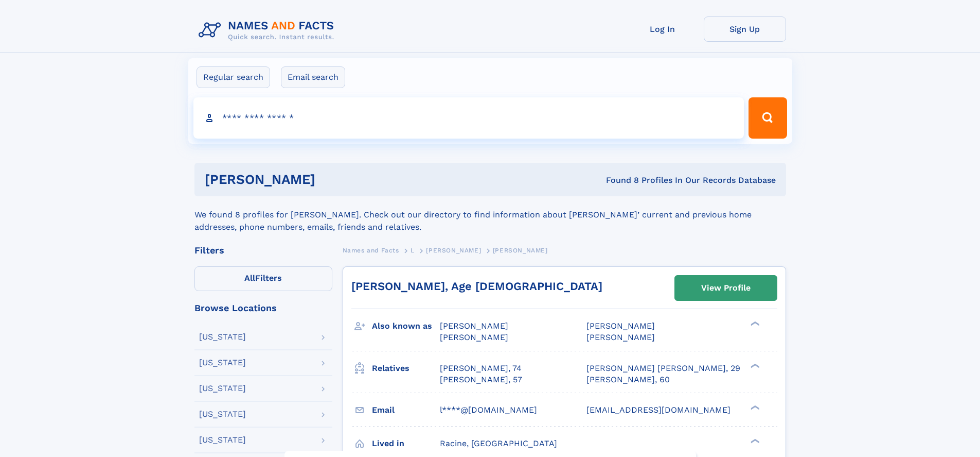 The width and height of the screenshot is (980, 457). I want to click on div: Filters, so click(264, 250).